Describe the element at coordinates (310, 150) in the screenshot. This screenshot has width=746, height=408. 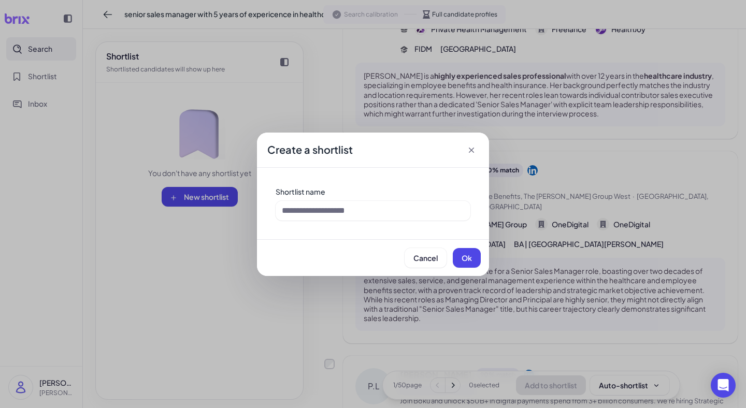
I see `span: Create a shortlist` at that location.